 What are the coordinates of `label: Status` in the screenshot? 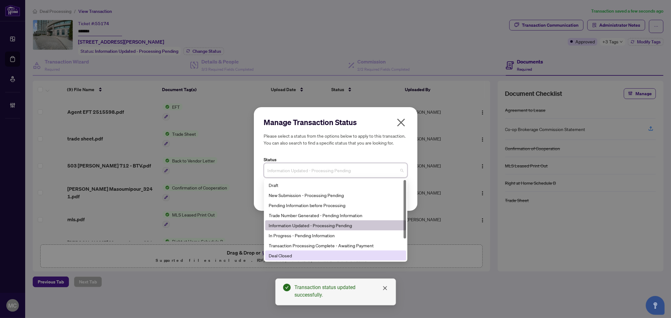 It's located at (336, 160).